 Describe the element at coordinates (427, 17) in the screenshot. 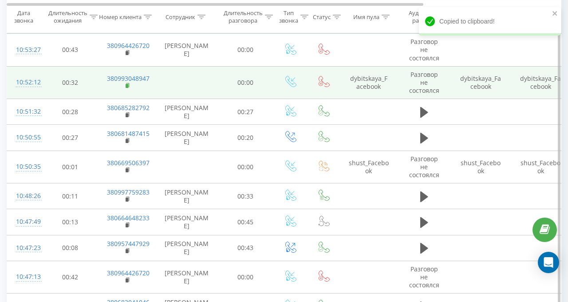

I see `div: Аудиозапись разговора` at that location.